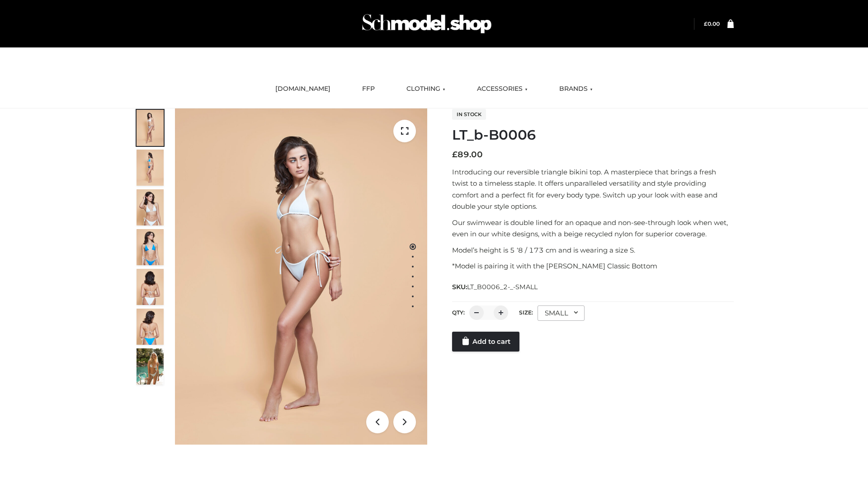 The width and height of the screenshot is (868, 488). I want to click on img: ArielClassicBikiniTop_CloudNine_AzureSky_OW114ECO_7-scaled.jpg, so click(150, 287).